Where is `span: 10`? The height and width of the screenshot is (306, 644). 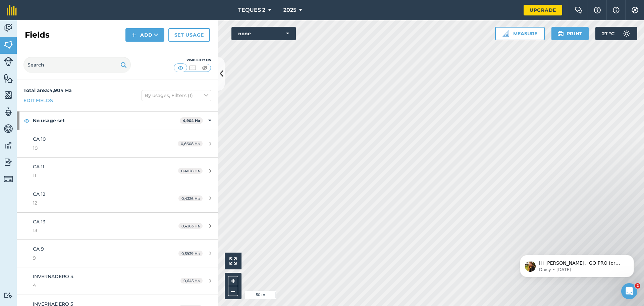
span: 10 is located at coordinates (96, 148).